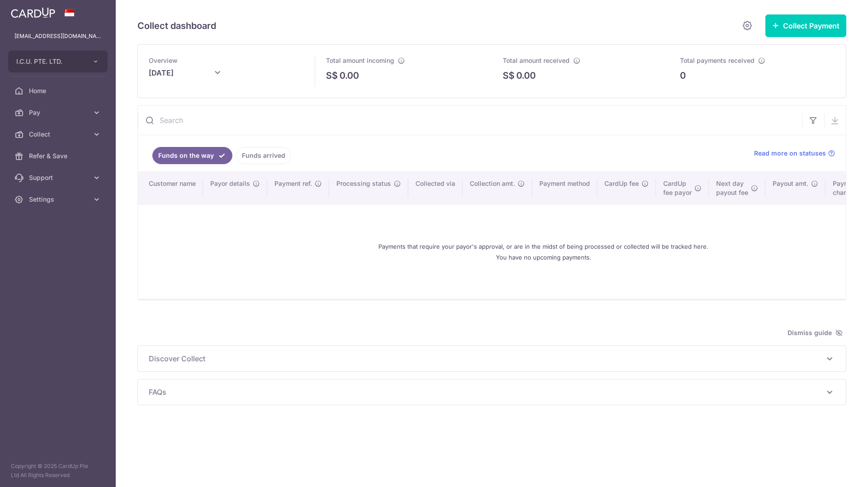 Image resolution: width=868 pixels, height=487 pixels. What do you see at coordinates (805, 26) in the screenshot?
I see `button: Collect Payment` at bounding box center [805, 26].